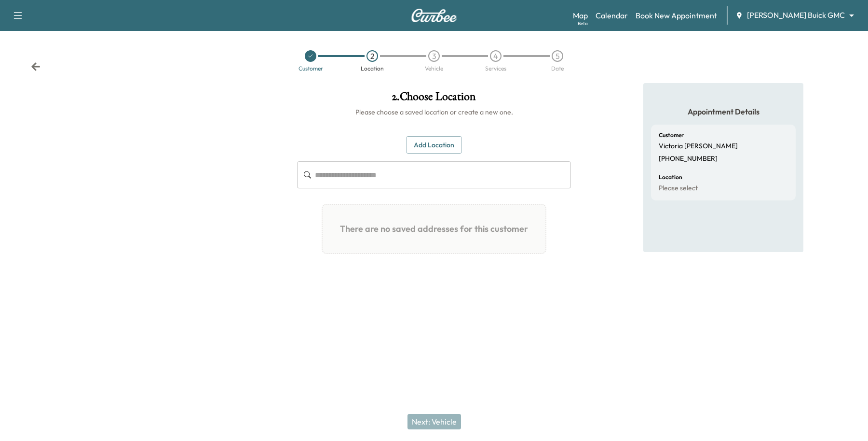  I want to click on h6: Please choose a saved location or create a new one., so click(434, 112).